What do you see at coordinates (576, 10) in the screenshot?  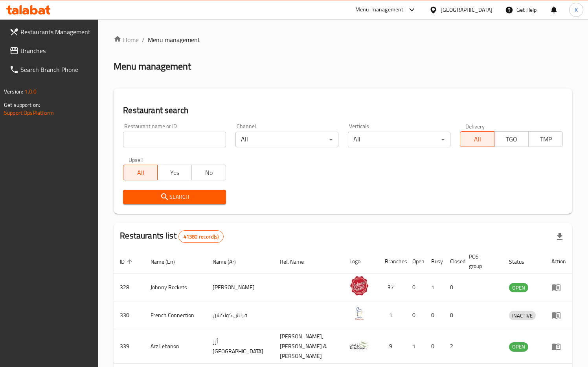 I see `span: K` at bounding box center [576, 10].